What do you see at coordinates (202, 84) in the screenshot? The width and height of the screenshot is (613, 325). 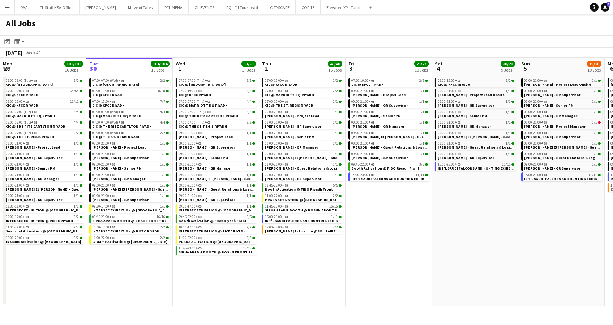 I see `span: CIC @ FOUR SEASONS HOTEL RIYADH` at bounding box center [202, 84].